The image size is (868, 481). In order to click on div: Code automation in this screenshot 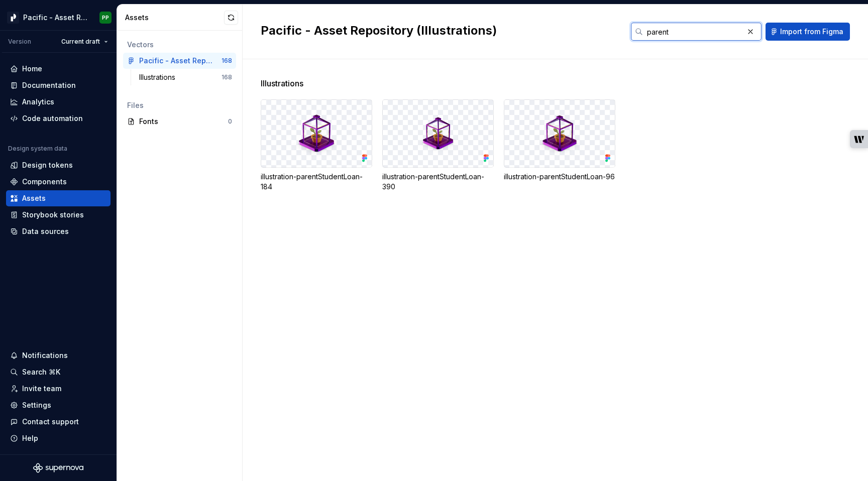, I will do `click(52, 118)`.